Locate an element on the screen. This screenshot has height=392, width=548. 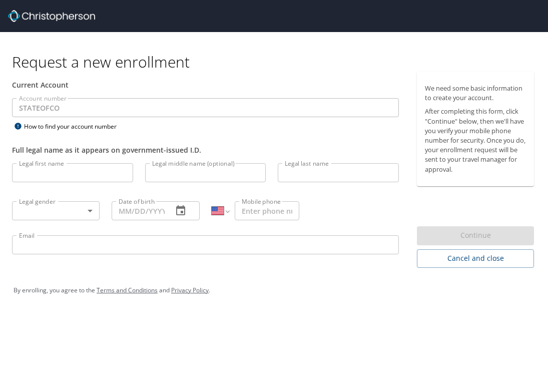
p: We need some basic information to create your account. is located at coordinates (476, 93).